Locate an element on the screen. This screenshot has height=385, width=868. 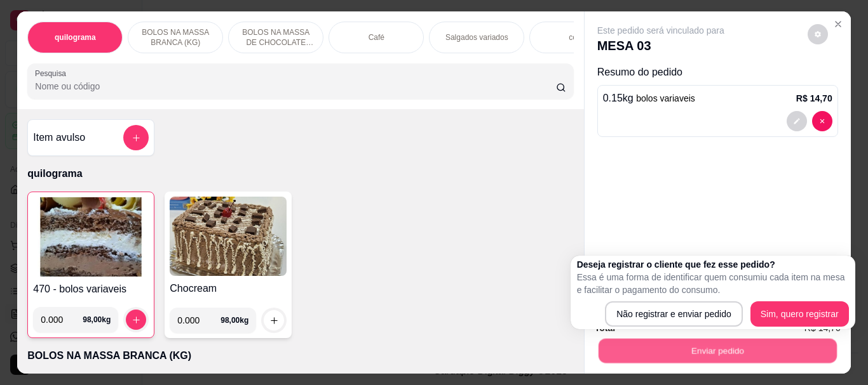
p: R$ 14,70 is located at coordinates (814, 99).